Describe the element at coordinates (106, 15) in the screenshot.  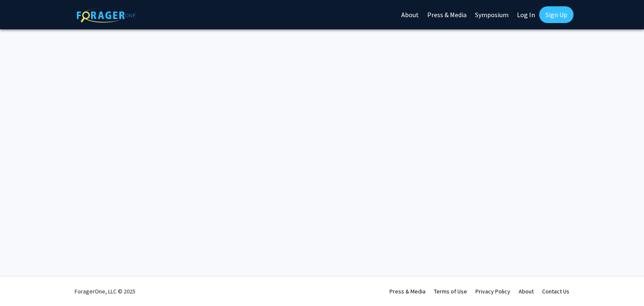
I see `img: ForagerOne Logo` at that location.